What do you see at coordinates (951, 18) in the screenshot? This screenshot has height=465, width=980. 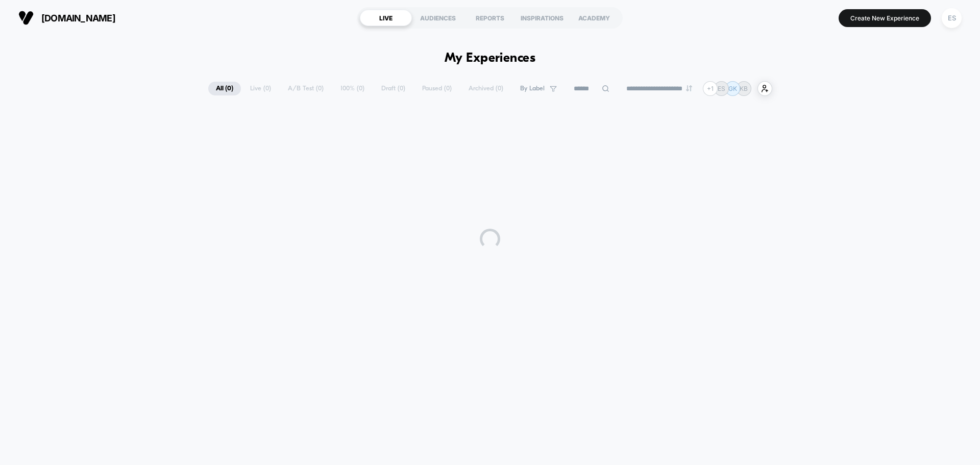 I see `button: ES` at bounding box center [951, 18].